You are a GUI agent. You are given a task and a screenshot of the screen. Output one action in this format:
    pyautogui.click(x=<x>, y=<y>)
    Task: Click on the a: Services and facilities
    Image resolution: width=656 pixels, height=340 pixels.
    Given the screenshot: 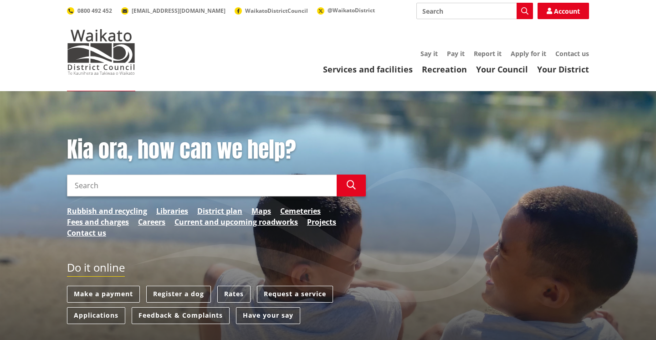 What is the action you would take?
    pyautogui.click(x=368, y=69)
    